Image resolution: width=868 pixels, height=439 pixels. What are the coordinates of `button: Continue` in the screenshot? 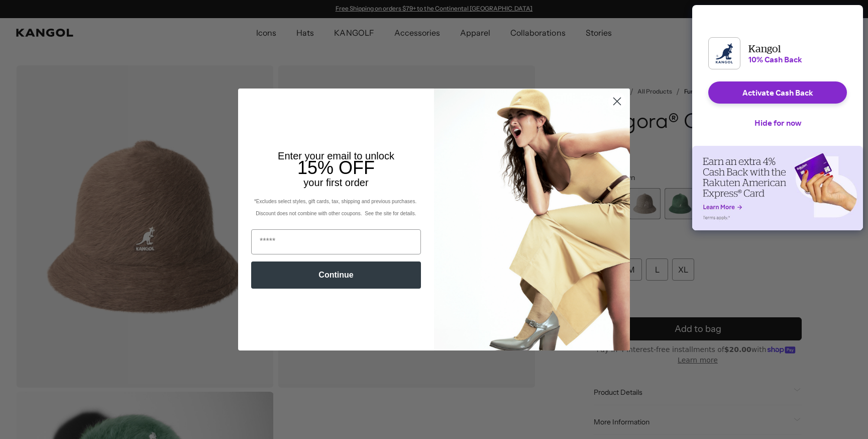 It's located at (337, 275).